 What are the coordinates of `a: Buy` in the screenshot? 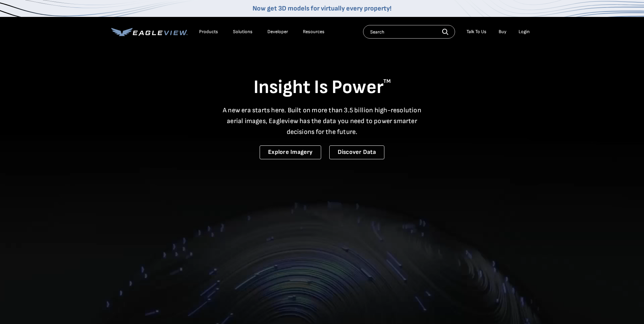 It's located at (502, 32).